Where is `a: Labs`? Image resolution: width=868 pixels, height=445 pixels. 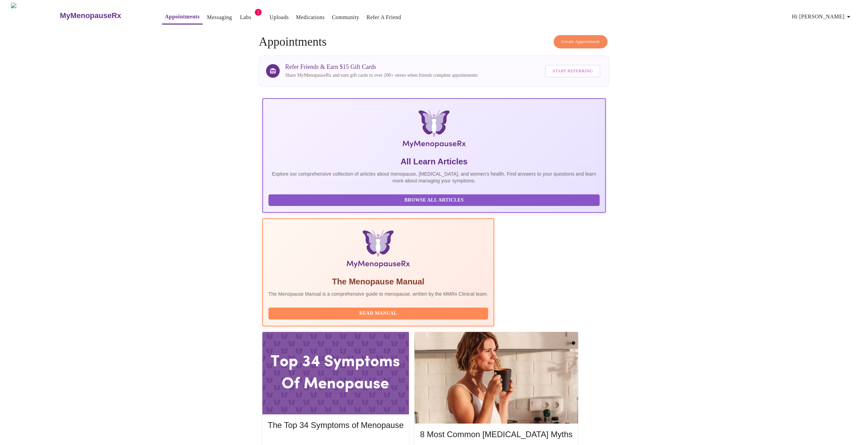 a: Labs is located at coordinates (246, 18).